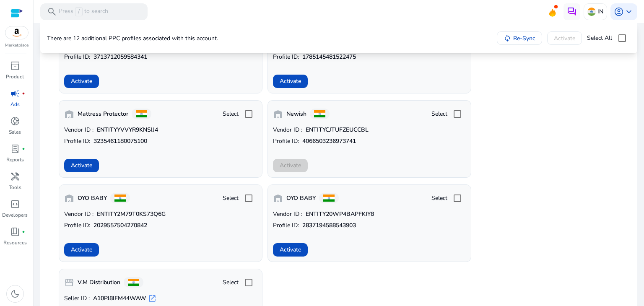 The height and width of the screenshot is (306, 644). Describe the element at coordinates (340, 214) in the screenshot. I see `b: ENTITY20WP4BAPFKIY8` at that location.